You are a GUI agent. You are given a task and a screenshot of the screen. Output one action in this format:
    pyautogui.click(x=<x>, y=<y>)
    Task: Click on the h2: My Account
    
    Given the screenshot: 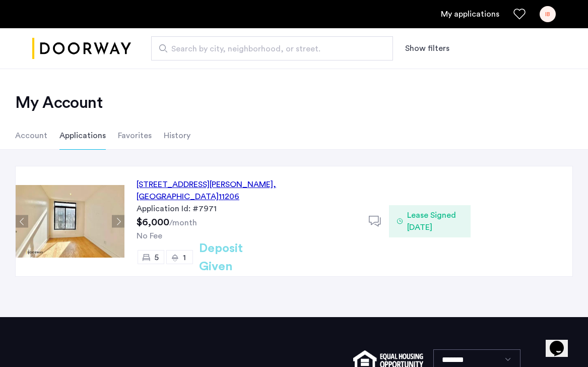 What is the action you would take?
    pyautogui.click(x=294, y=102)
    